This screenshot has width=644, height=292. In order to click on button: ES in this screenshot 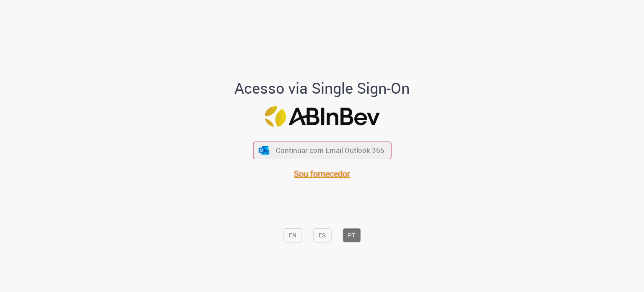, I will do `click(322, 235)`.